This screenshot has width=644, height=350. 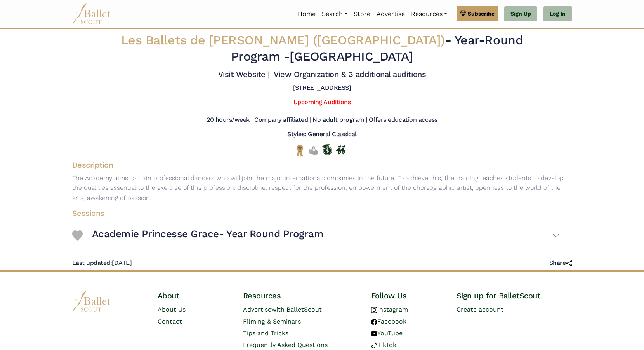 I want to click on img: In Person, so click(x=340, y=150).